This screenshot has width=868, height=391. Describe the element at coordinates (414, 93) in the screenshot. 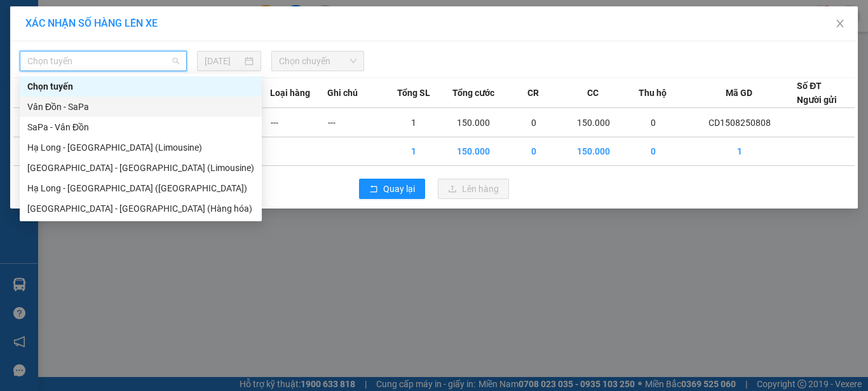

I see `span: Tổng SL` at that location.